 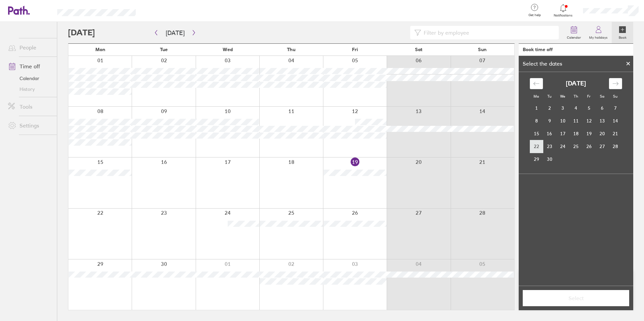 I want to click on td: Monday, September 22, 2025, so click(x=536, y=146).